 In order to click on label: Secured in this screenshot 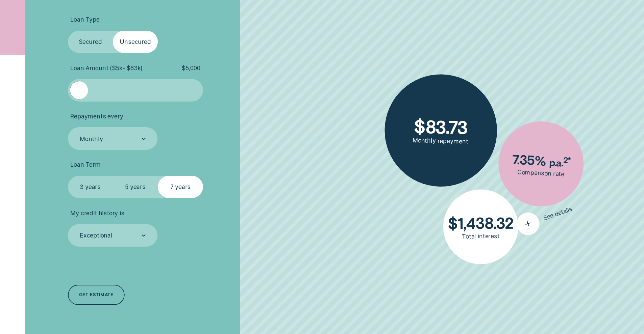, I will do `click(90, 42)`.